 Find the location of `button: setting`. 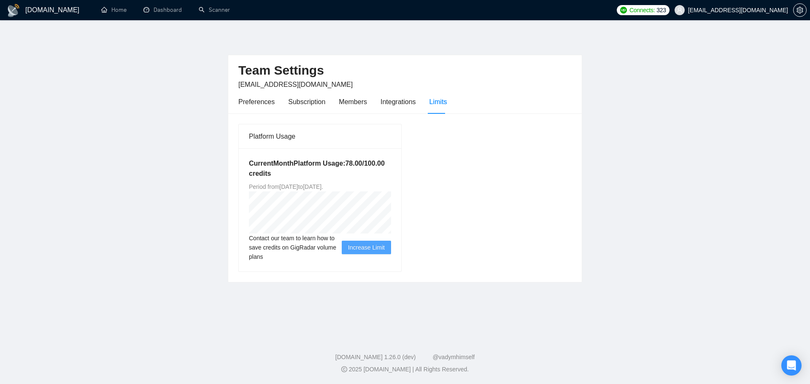

button: setting is located at coordinates (800, 10).